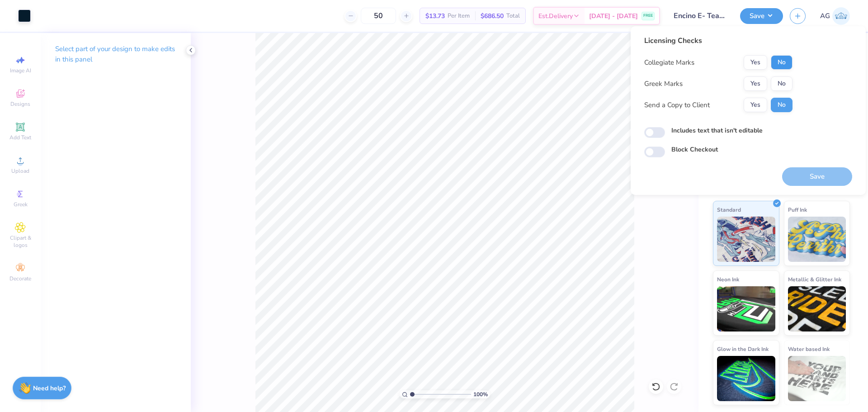  I want to click on span: Metallic & Glitter Ink, so click(814, 279).